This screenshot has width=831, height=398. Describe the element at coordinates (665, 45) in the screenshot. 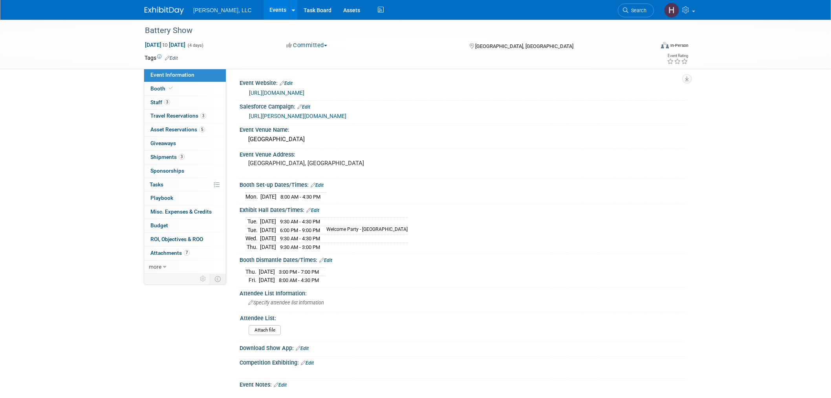

I see `img: Format-Inperson.png` at that location.